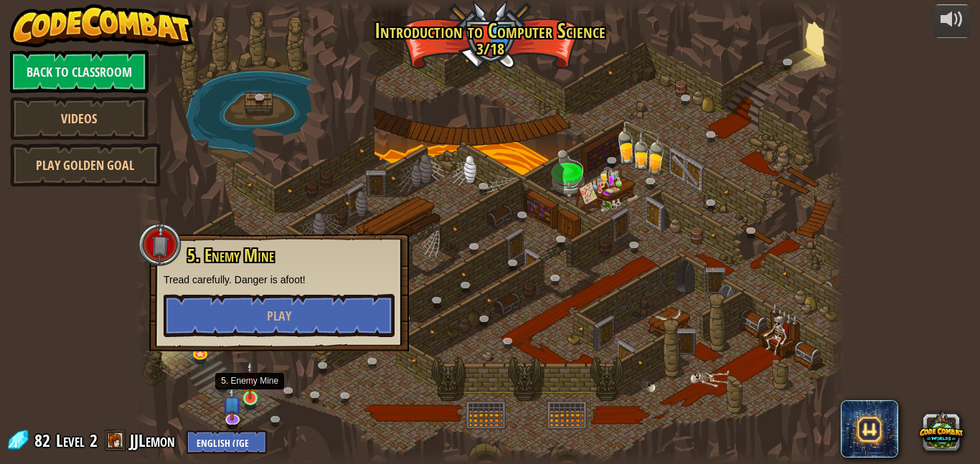 The width and height of the screenshot is (980, 464). Describe the element at coordinates (70, 440) in the screenshot. I see `span: Level` at that location.